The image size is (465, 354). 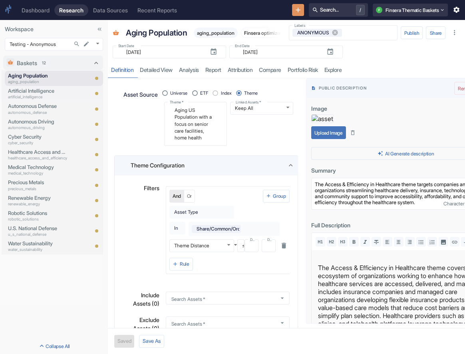 What do you see at coordinates (27, 63) in the screenshot?
I see `p: Baskets` at bounding box center [27, 63].